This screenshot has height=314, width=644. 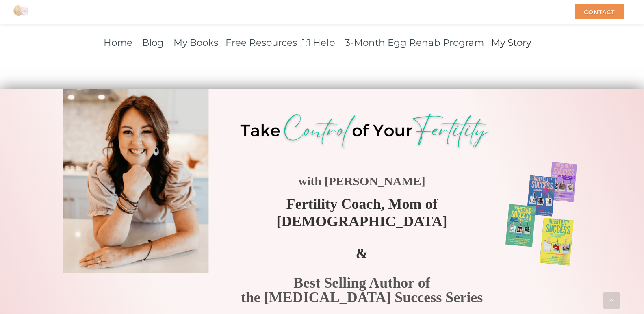 I want to click on a: Blog, so click(x=153, y=41).